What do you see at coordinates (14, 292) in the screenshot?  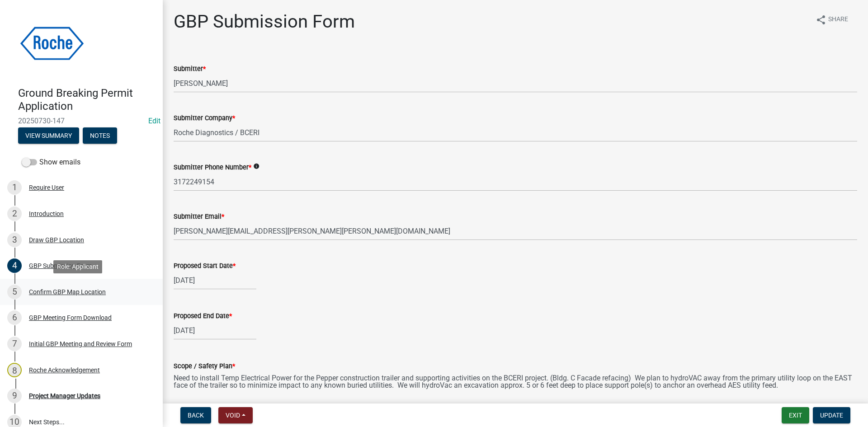 I see `div: 5` at bounding box center [14, 292].